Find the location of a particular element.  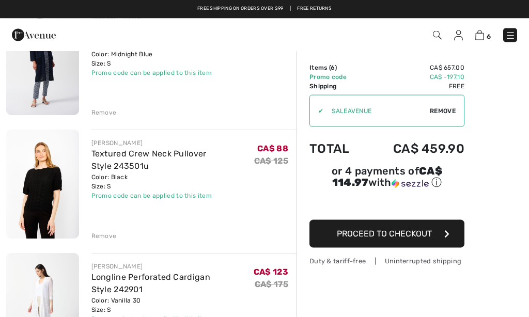

img: Menu is located at coordinates (510, 36).